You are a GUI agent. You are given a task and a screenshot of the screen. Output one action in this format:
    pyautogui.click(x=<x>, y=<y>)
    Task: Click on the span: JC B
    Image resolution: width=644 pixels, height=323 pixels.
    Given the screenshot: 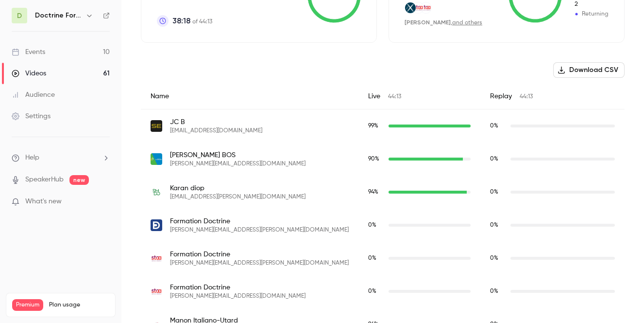 What is the action you would take?
    pyautogui.click(x=217, y=122)
    